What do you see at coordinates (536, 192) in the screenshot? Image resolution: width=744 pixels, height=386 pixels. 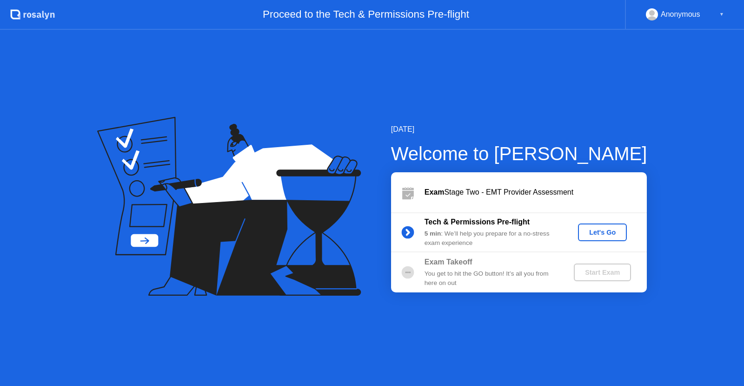 I see `div: Stage Two - EMT Provider Assessment` at bounding box center [536, 192].